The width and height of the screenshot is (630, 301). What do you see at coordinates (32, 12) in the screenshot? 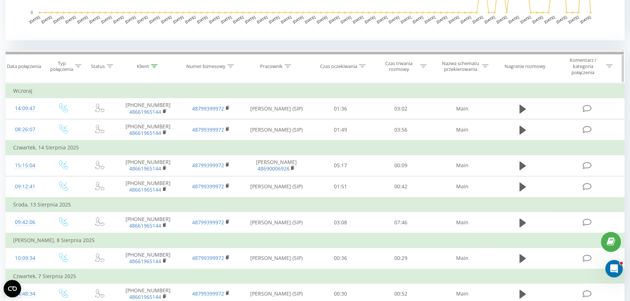
I see `text: 0` at bounding box center [32, 12].